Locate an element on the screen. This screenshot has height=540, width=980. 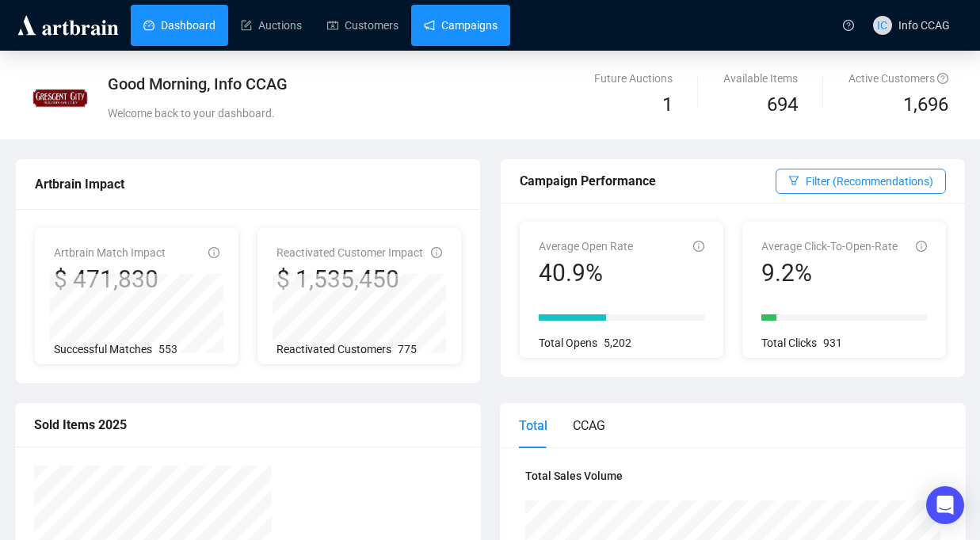
span: 931 is located at coordinates (832, 343).